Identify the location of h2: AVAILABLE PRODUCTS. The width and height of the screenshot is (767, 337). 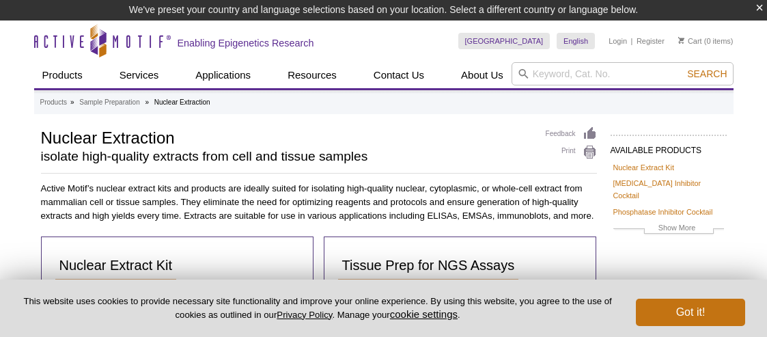
(668, 147).